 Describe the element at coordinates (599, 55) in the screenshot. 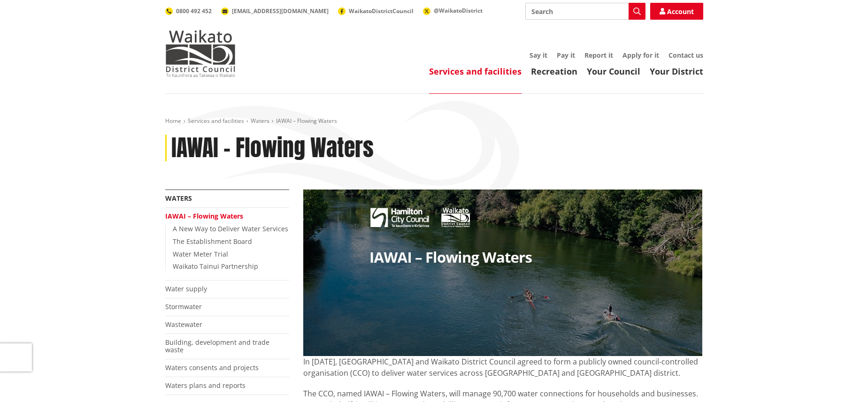

I see `a: Report it` at that location.